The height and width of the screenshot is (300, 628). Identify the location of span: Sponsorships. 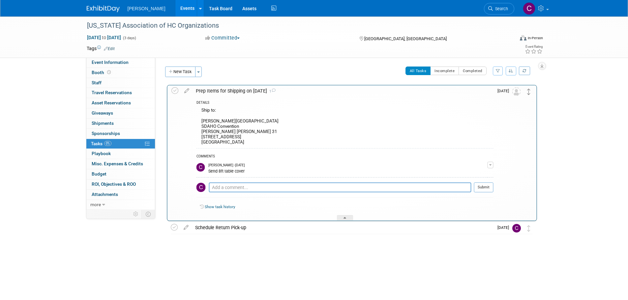
(106, 134).